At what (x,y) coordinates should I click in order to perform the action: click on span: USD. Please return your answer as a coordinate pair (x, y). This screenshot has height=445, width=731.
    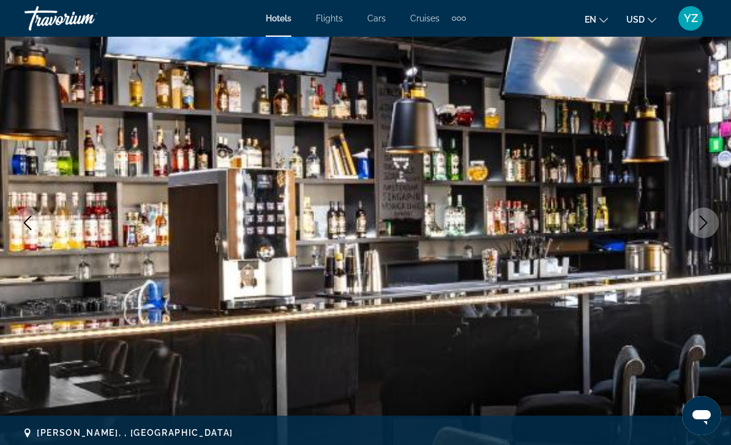
    Looking at the image, I should click on (635, 20).